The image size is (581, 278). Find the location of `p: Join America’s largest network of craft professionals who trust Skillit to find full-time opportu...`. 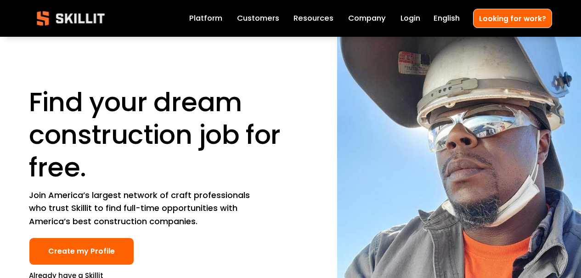

p: Join America’s largest network of craft professionals who trust Skillit to find full-time opportu... is located at coordinates (147, 208).